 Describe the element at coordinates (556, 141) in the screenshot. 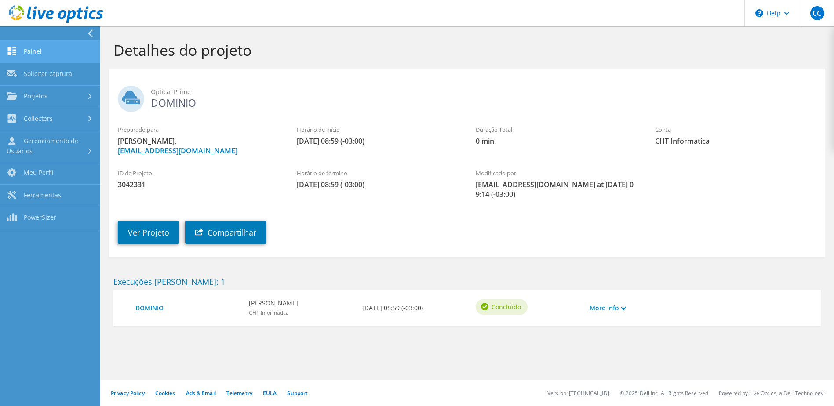

I see `span: 0 min.` at that location.